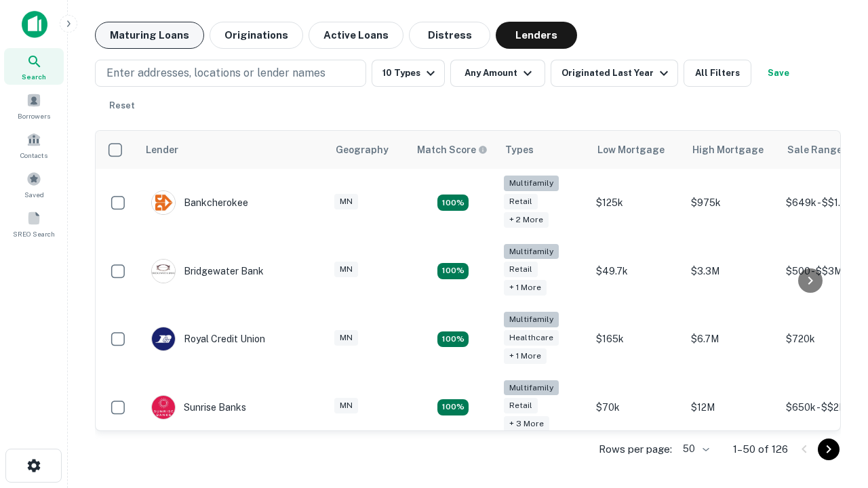 This screenshot has width=868, height=488. I want to click on a: Borrowers, so click(34, 106).